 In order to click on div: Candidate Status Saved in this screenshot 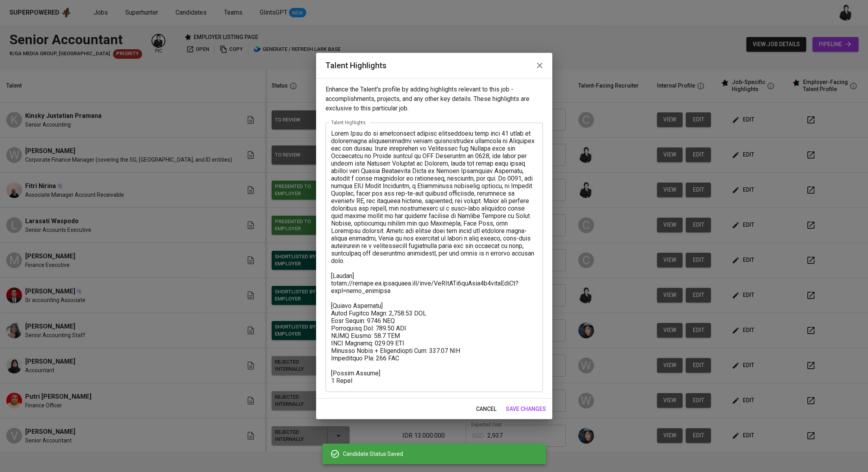, I will do `click(442, 453)`.